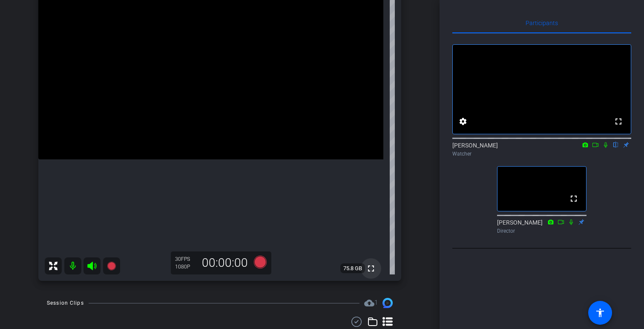 This screenshot has height=329, width=644. I want to click on mat-icon: settings, so click(463, 122).